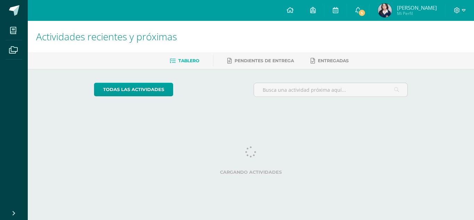 Image resolution: width=474 pixels, height=220 pixels. I want to click on img: 41b69cafc6c9dcc1d0ea30fe2271c450.png, so click(385, 10).